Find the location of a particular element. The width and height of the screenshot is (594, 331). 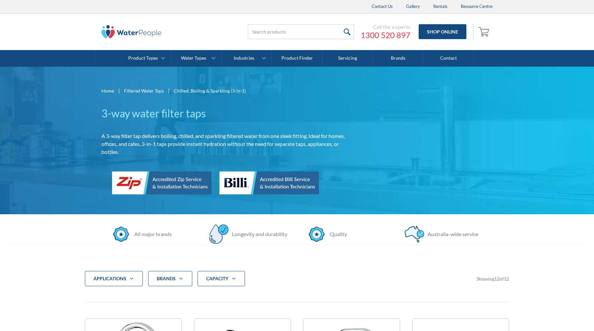

div: CAPACITY is located at coordinates (221, 279).